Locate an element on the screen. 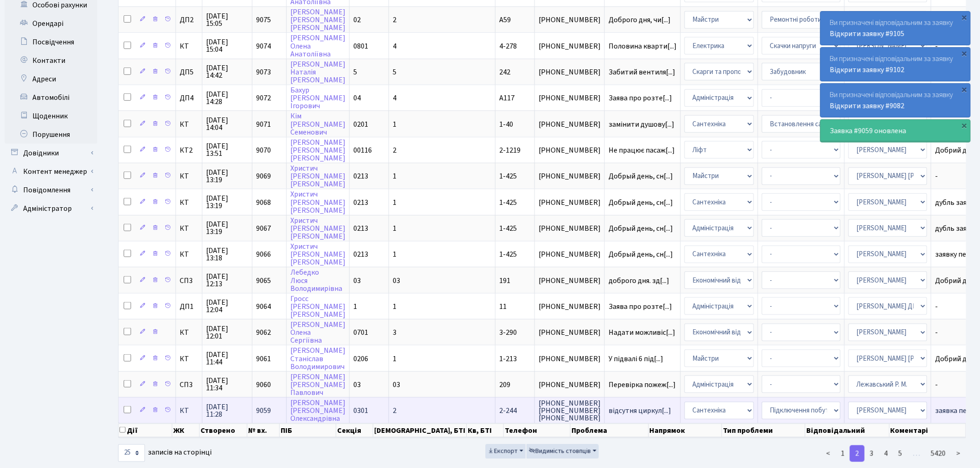 The height and width of the screenshot is (468, 980). span: ДП4 is located at coordinates (189, 98).